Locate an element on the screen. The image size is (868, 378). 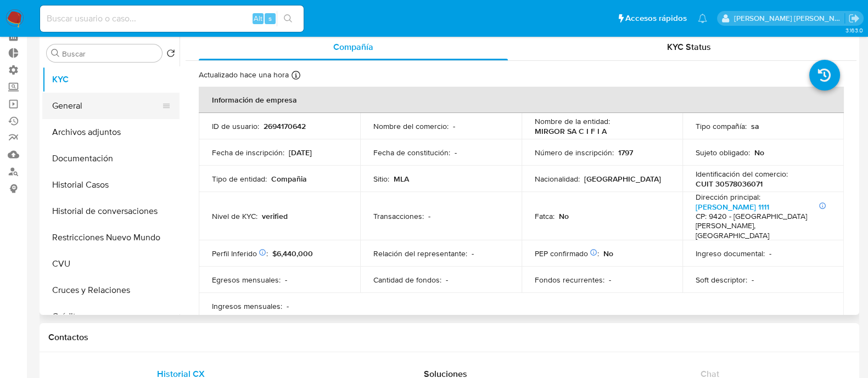
p: verified is located at coordinates (275, 216).